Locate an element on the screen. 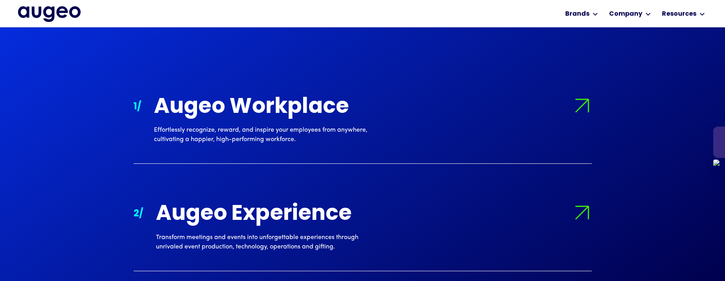  div: Transform meetings and events into unforgettable experiences through unrivaled event production, ... is located at coordinates (269, 242).